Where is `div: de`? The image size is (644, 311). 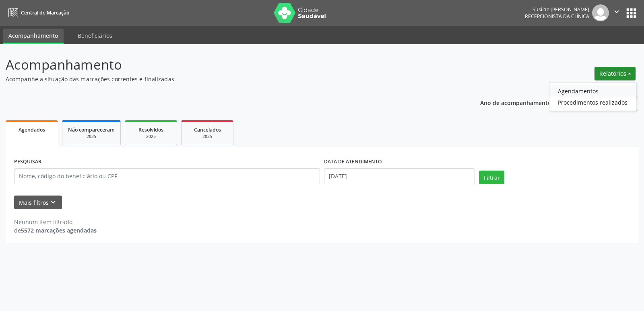 div: de is located at coordinates (55, 230).